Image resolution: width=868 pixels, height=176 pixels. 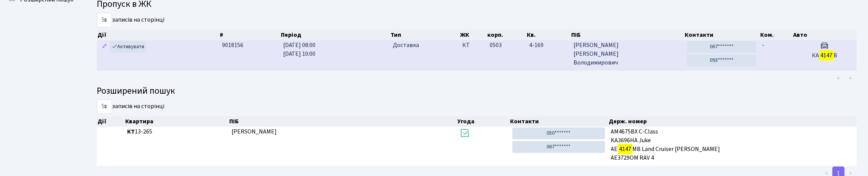 I want to click on h4: Розширений пошук, so click(x=477, y=91).